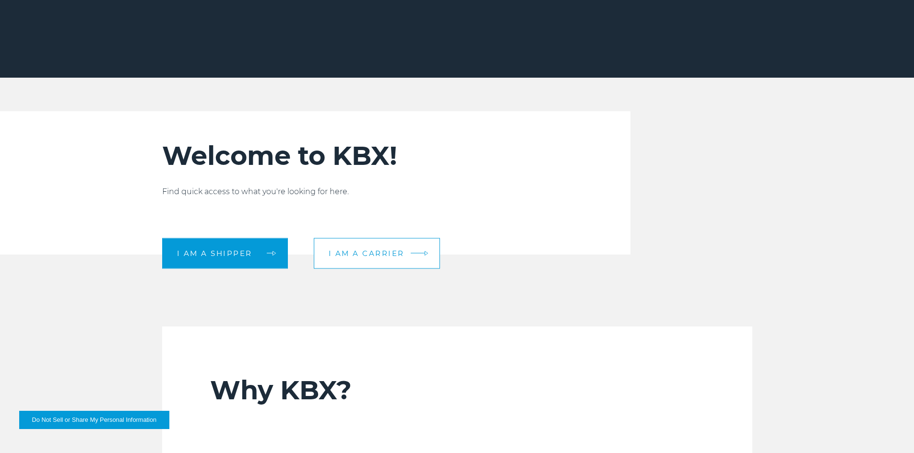 This screenshot has height=453, width=914. I want to click on a: I am a shipper arrow arrow, so click(225, 253).